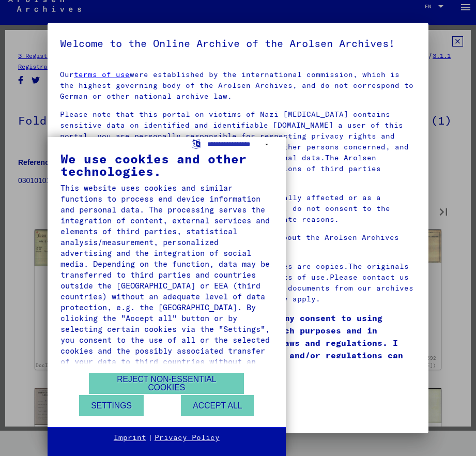 This screenshot has height=456, width=476. I want to click on button: Reject non-essential cookies, so click(166, 383).